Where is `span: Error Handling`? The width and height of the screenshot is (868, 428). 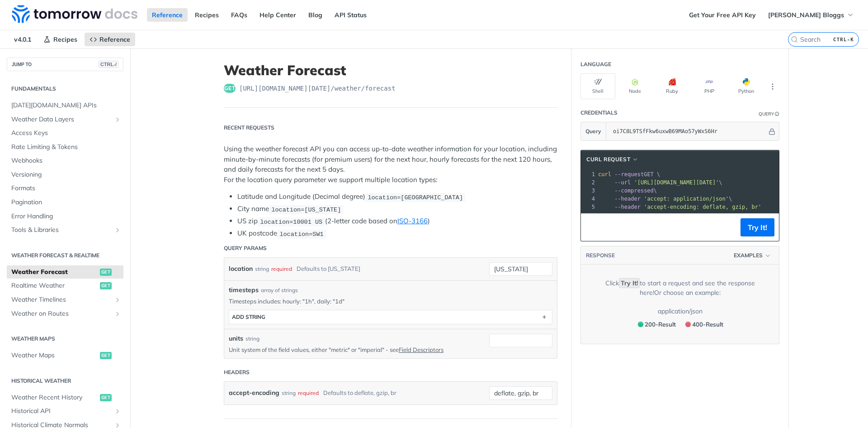 span: Error Handling is located at coordinates (66, 216).